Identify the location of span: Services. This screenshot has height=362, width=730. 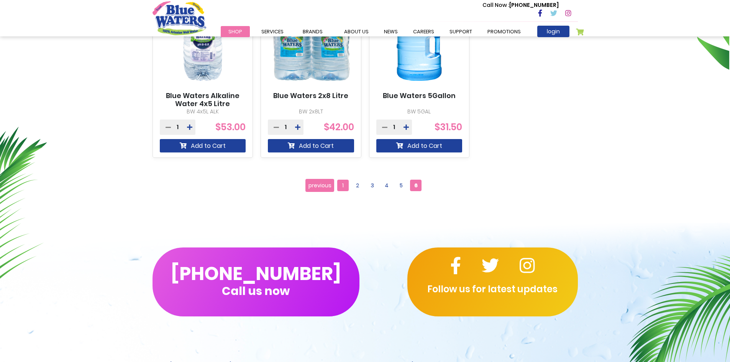
(272, 31).